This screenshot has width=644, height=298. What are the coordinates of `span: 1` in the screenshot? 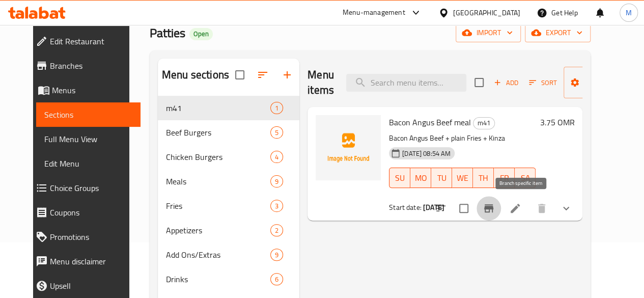 It's located at (277, 108).